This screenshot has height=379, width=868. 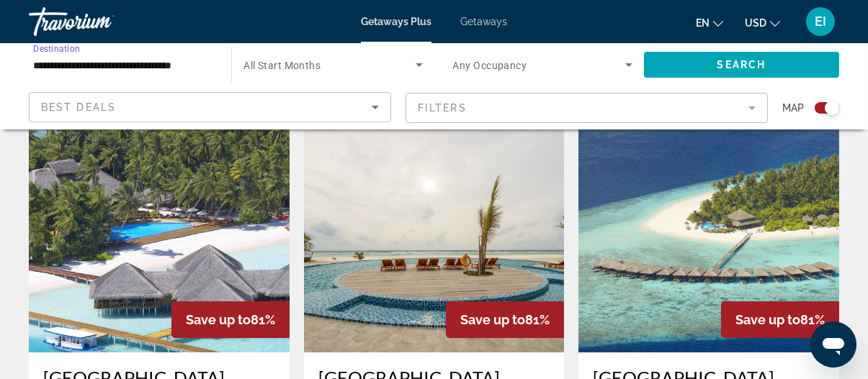 I want to click on button: Search, so click(x=741, y=65).